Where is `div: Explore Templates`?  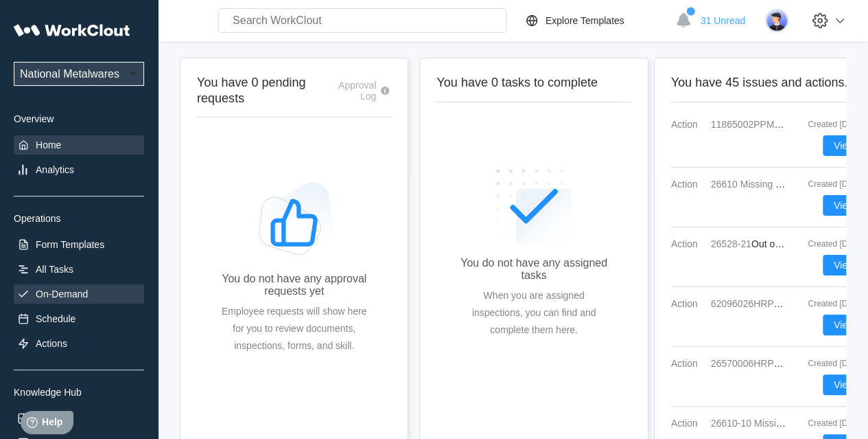 div: Explore Templates is located at coordinates (585, 21).